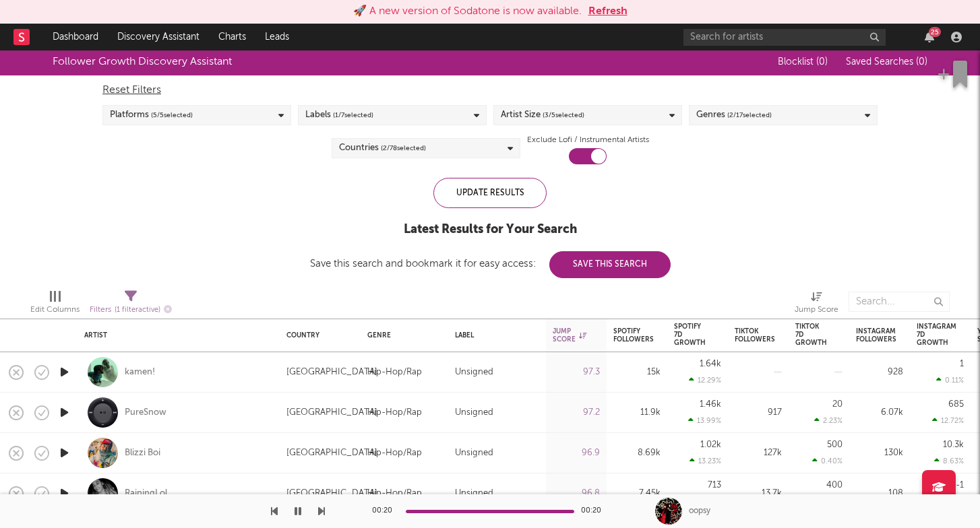 This screenshot has height=528, width=980. Describe the element at coordinates (636, 372) in the screenshot. I see `div: 15k` at that location.